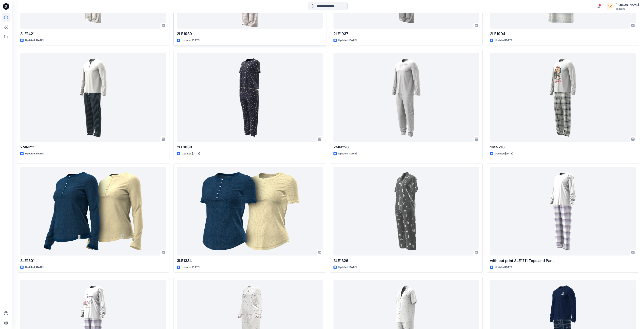  I want to click on a: 2MN225, so click(93, 98).